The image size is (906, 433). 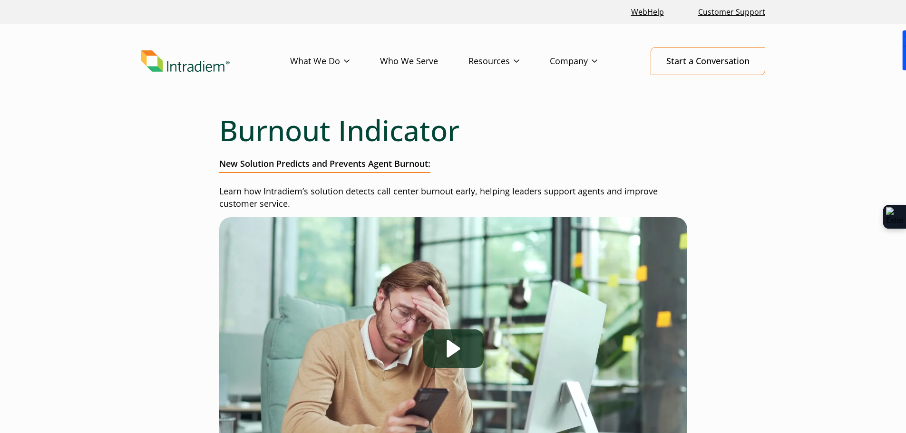 What do you see at coordinates (732, 12) in the screenshot?
I see `a: Customer Support` at bounding box center [732, 12].